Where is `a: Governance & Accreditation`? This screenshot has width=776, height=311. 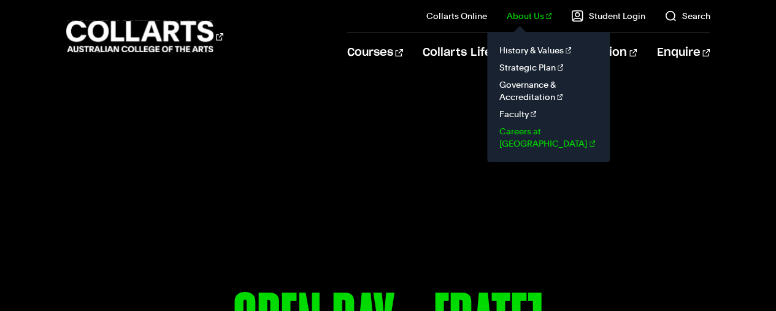 a: Governance & Accreditation is located at coordinates (548, 91).